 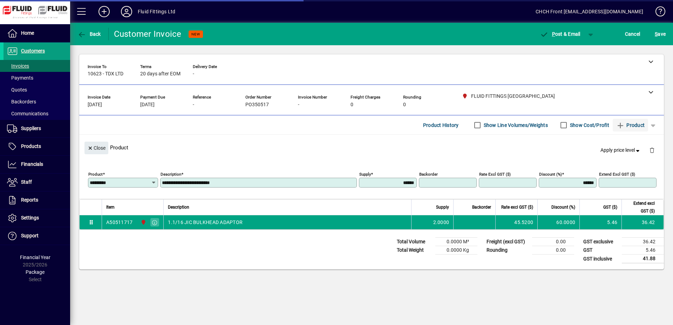 I want to click on button: Profile, so click(x=126, y=12).